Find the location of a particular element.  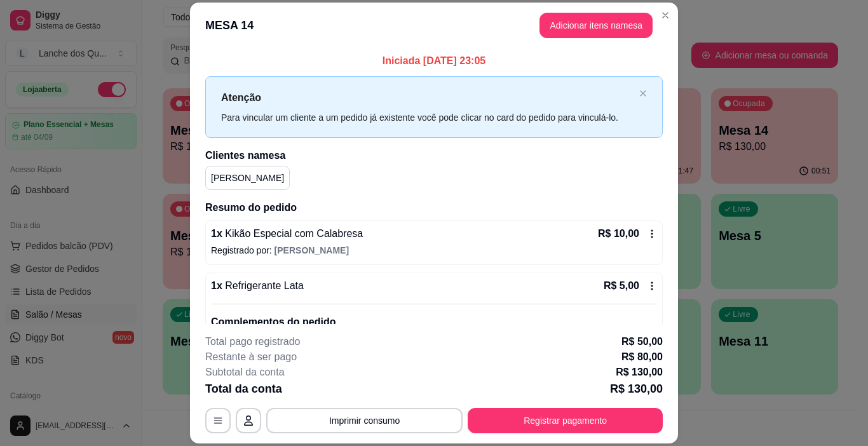

button: Registrar pagamento is located at coordinates (565, 421).